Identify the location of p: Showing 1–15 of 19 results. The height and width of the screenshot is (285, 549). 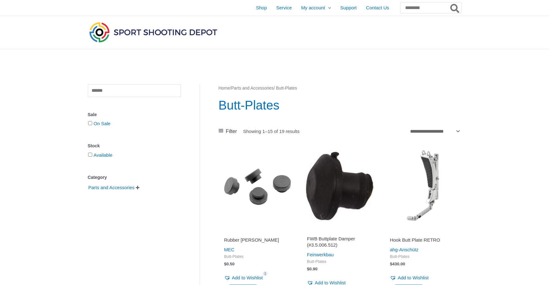
(271, 131).